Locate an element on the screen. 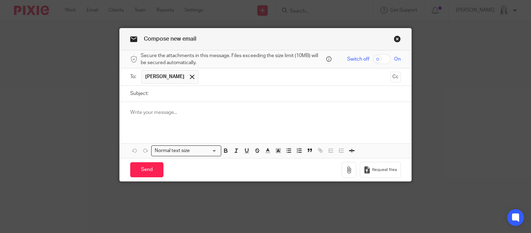 The width and height of the screenshot is (531, 233). span: Normal text size is located at coordinates (172, 150).